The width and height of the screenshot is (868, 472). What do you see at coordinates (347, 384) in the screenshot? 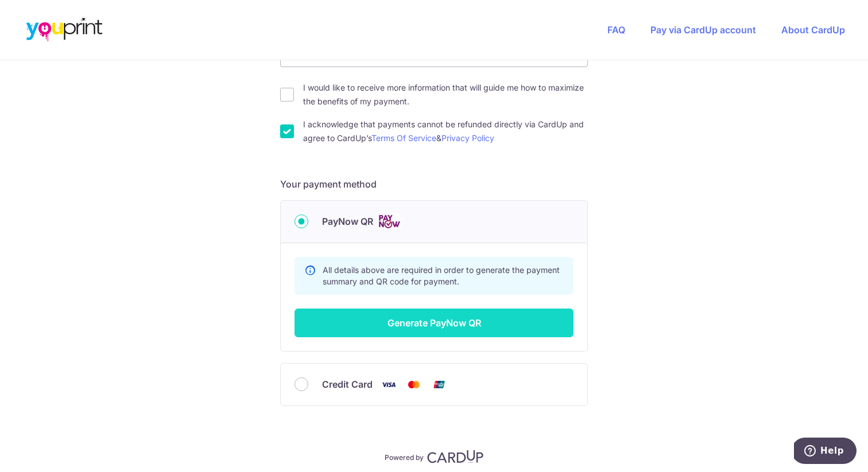
I see `span: Credit Card` at bounding box center [347, 384].